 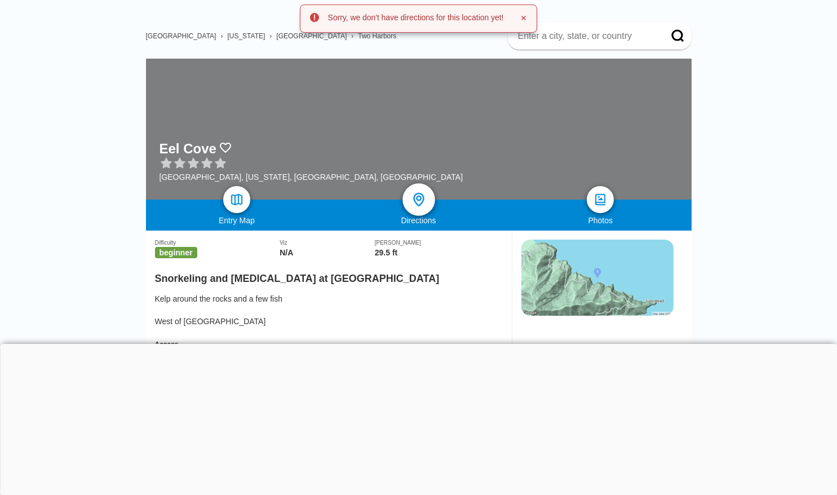 What do you see at coordinates (597, 277) in the screenshot?
I see `img: static` at bounding box center [597, 277].